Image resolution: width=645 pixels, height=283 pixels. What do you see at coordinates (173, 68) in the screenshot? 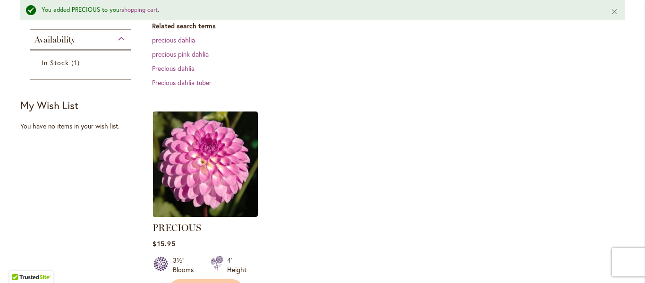
I see `a: Precious dahlia` at bounding box center [173, 68].